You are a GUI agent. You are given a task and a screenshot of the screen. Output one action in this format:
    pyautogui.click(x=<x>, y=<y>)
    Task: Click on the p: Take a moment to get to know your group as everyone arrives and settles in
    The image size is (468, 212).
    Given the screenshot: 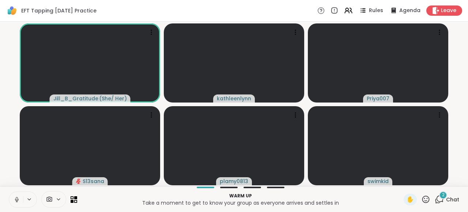 What is the action you would take?
    pyautogui.click(x=240, y=203)
    